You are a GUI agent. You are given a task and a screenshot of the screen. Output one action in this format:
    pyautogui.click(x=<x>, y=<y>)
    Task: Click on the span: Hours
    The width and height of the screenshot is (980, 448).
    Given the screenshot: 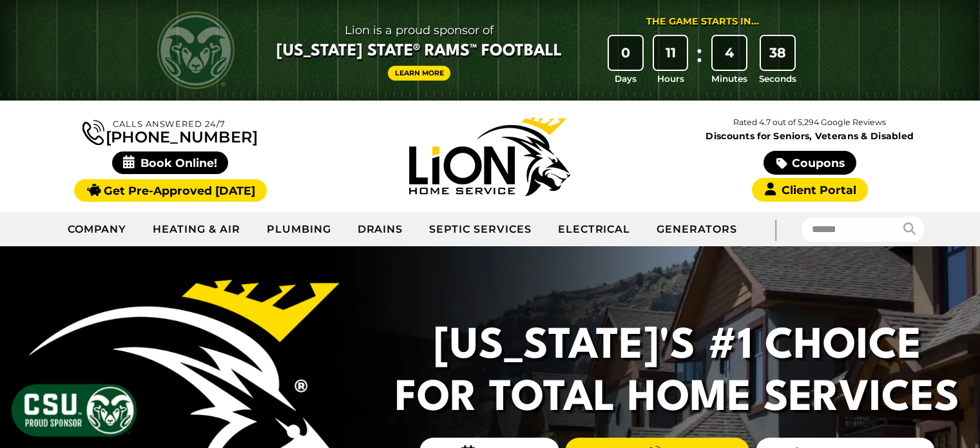 What is the action you would take?
    pyautogui.click(x=671, y=79)
    